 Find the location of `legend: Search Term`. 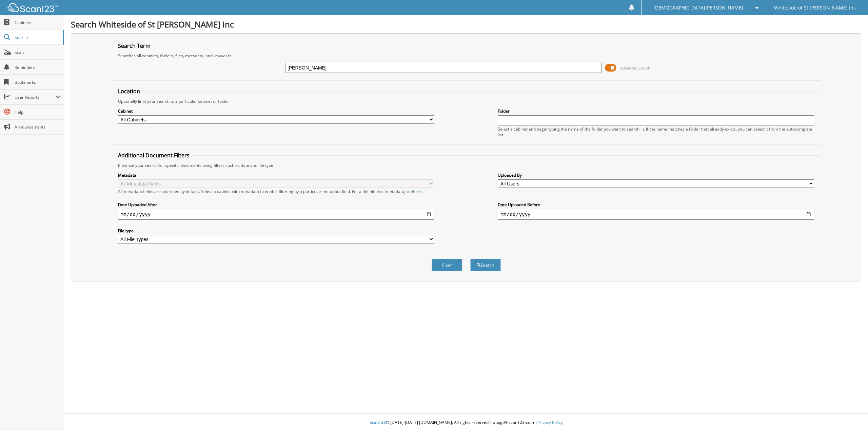

legend: Search Term is located at coordinates (134, 46).